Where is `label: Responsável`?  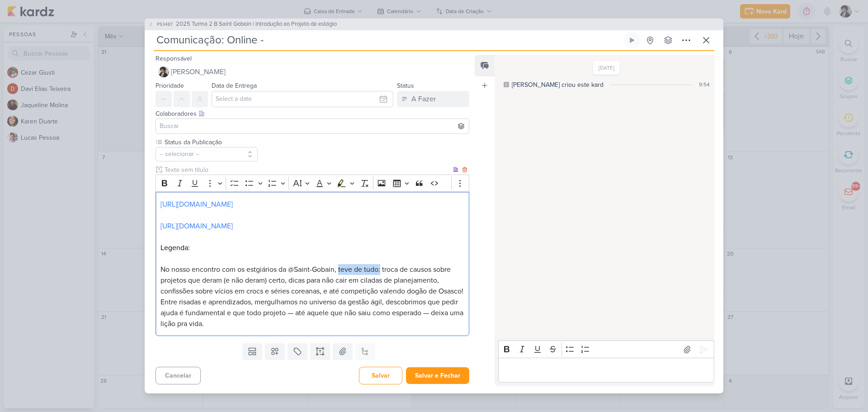
label: Responsável is located at coordinates (174, 59).